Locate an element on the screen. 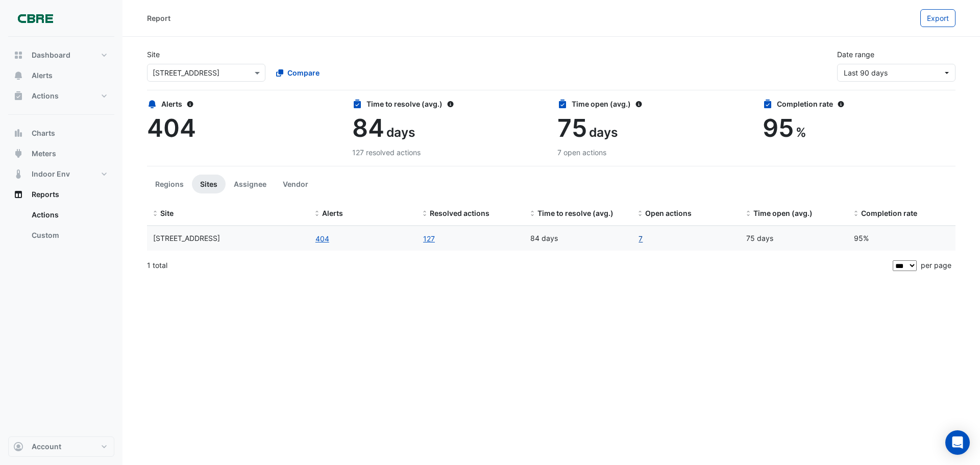 This screenshot has width=980, height=465. div: 7 open actions is located at coordinates (654, 152).